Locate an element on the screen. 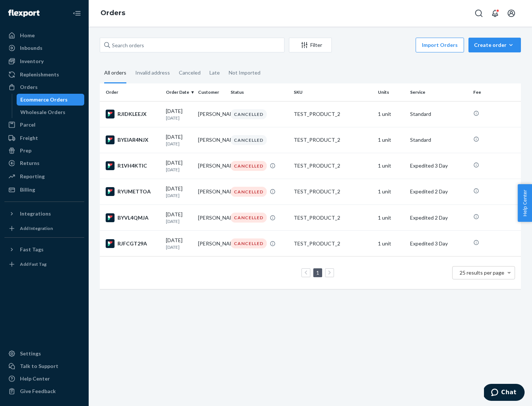  div: Canceled is located at coordinates (190, 73).